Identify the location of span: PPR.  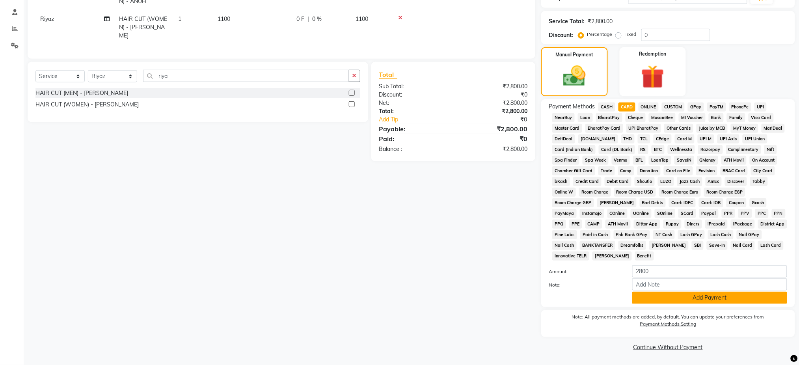
(728, 213).